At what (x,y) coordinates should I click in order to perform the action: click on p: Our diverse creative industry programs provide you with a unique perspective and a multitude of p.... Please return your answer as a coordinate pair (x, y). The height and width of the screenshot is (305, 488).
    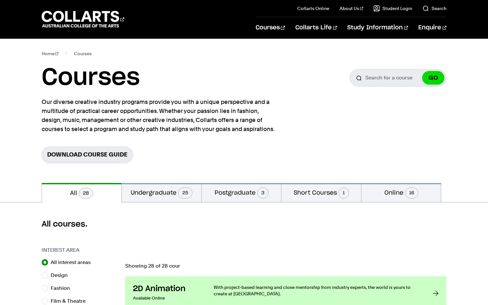
    Looking at the image, I should click on (159, 115).